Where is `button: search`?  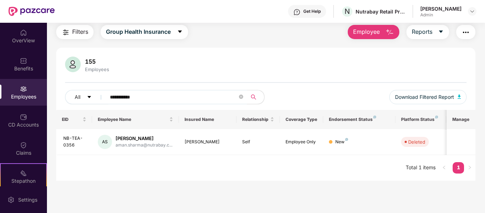
button: search is located at coordinates (256, 97).